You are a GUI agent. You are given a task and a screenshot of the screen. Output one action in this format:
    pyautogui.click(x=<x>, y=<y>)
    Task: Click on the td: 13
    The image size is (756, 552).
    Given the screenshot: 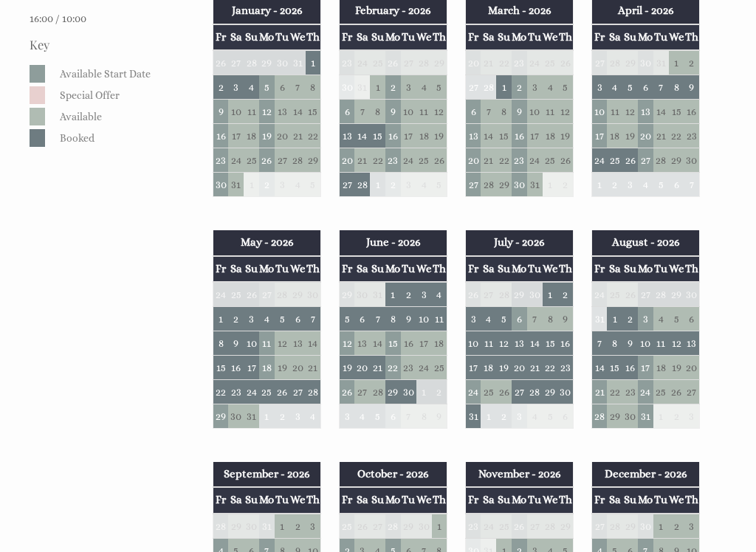 What is the action you would take?
    pyautogui.click(x=282, y=112)
    